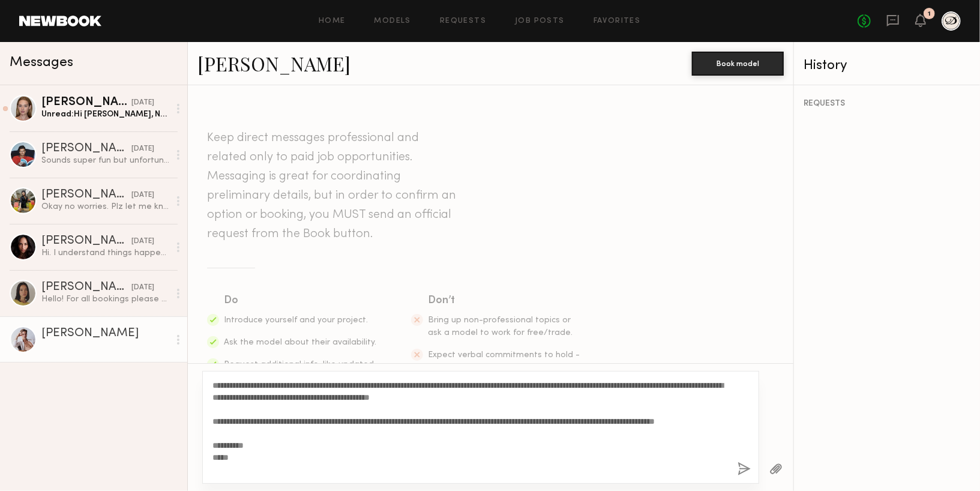  What do you see at coordinates (504, 301) in the screenshot?
I see `div: Don’t` at bounding box center [504, 301].